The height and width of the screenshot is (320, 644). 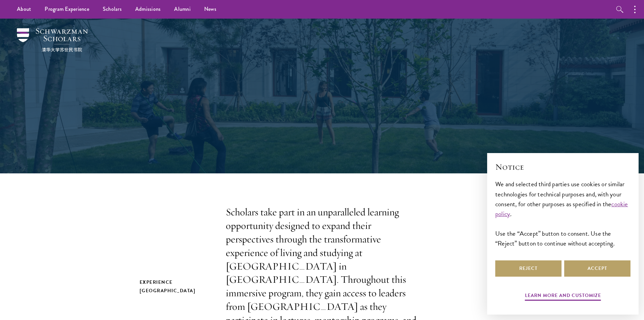 What do you see at coordinates (563, 296) in the screenshot?
I see `button: Learn more and customize` at bounding box center [563, 296].